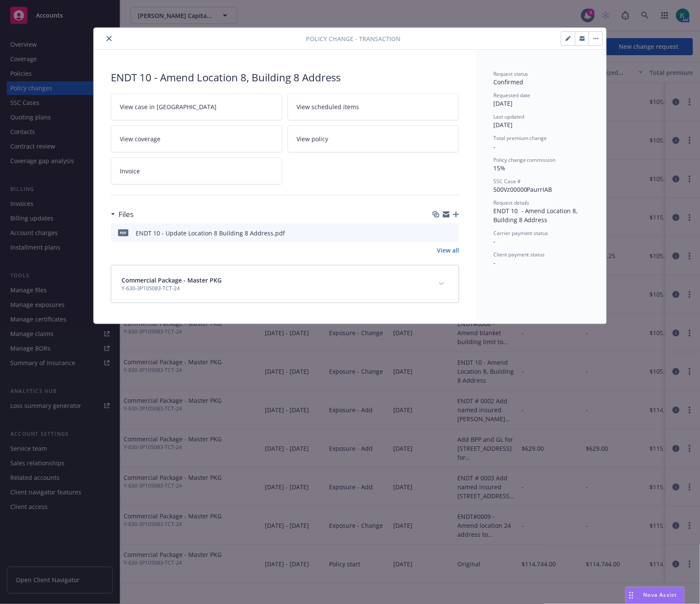 Image resolution: width=700 pixels, height=604 pixels. I want to click on span: Requested date, so click(511, 95).